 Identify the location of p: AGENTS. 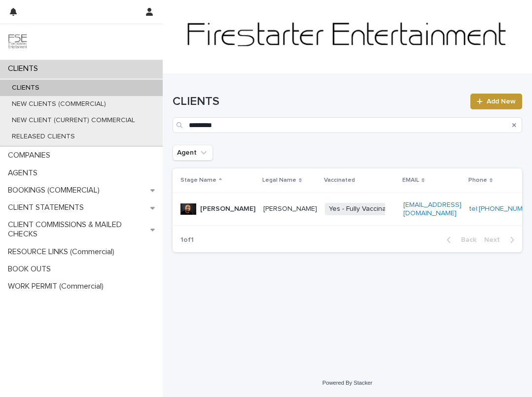
(25, 173).